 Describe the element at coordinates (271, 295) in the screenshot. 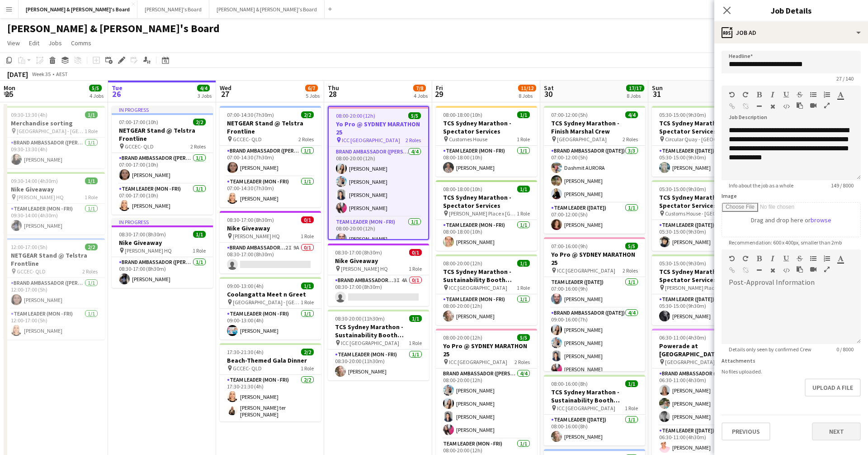

I see `h3: Coolangatta Meet n Greet` at that location.